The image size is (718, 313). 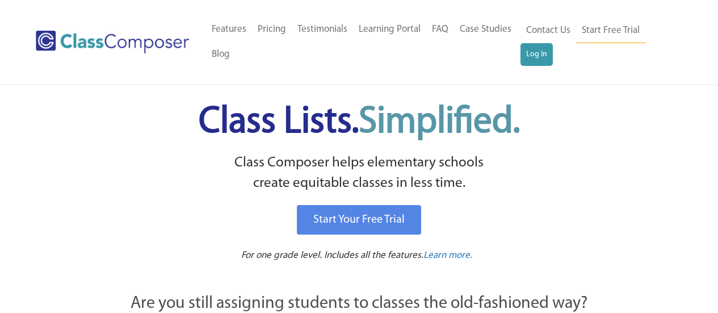 I want to click on a: Learning Portal, so click(x=389, y=30).